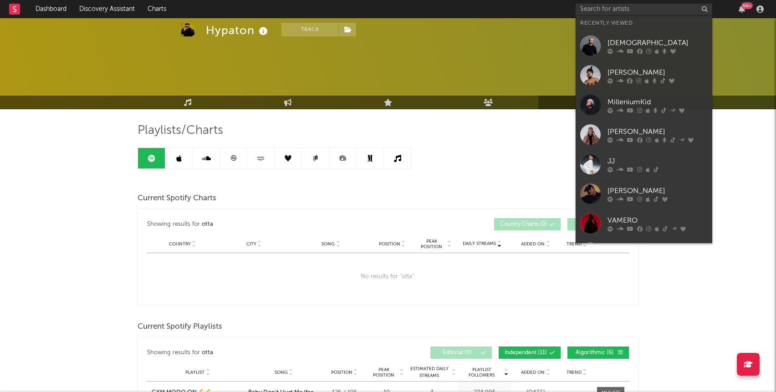 The width and height of the screenshot is (776, 392). I want to click on span: Playlist, so click(195, 372).